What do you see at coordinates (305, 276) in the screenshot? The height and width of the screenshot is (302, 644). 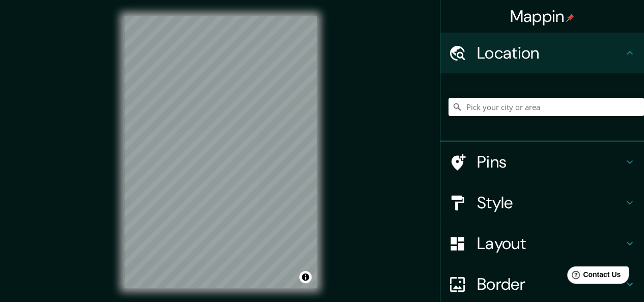 I see `button: Toggle attribution` at bounding box center [305, 276].